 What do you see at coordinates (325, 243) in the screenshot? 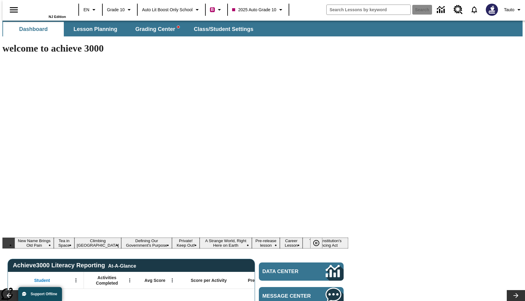
I see `button: Slide 9 The Constitution's Balancing Act` at bounding box center [325, 243].